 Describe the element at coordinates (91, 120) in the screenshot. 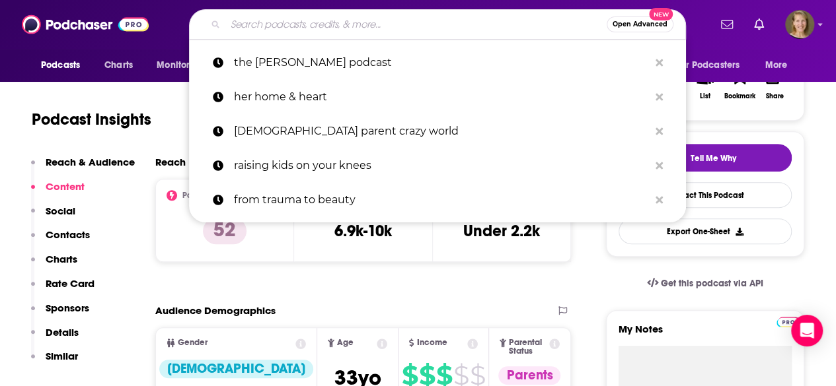

I see `h1: Podcast Insights` at that location.